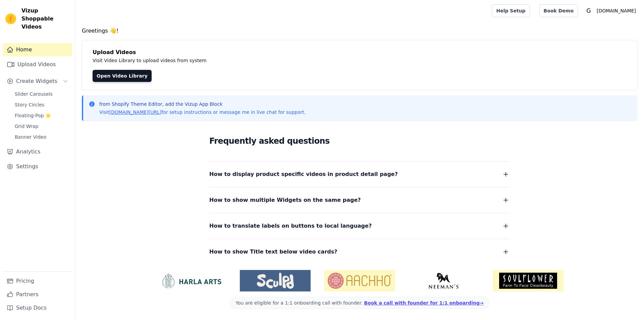 The image size is (644, 320). Describe the element at coordinates (41, 94) in the screenshot. I see `a: Slider Carousels` at that location.